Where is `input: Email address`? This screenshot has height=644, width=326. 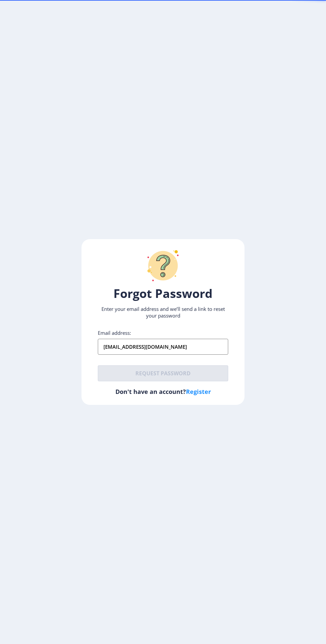
input: Email address is located at coordinates (163, 347).